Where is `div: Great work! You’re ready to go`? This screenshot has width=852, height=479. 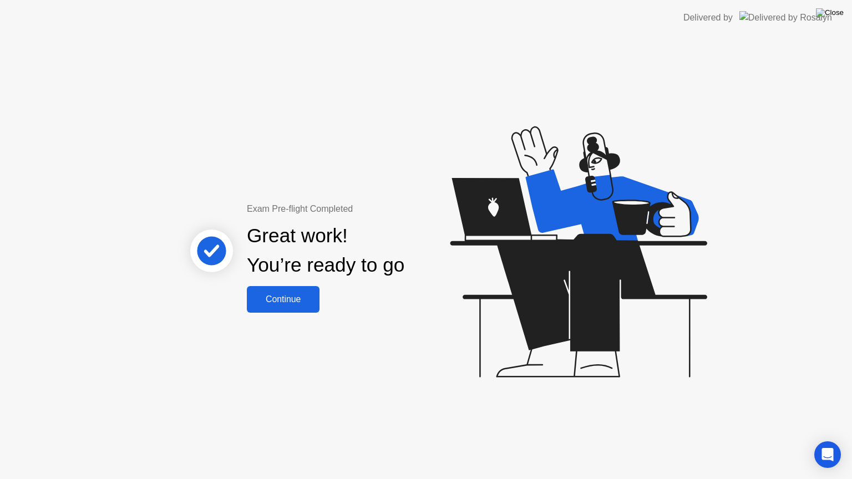 div: Great work! You’re ready to go is located at coordinates (325, 251).